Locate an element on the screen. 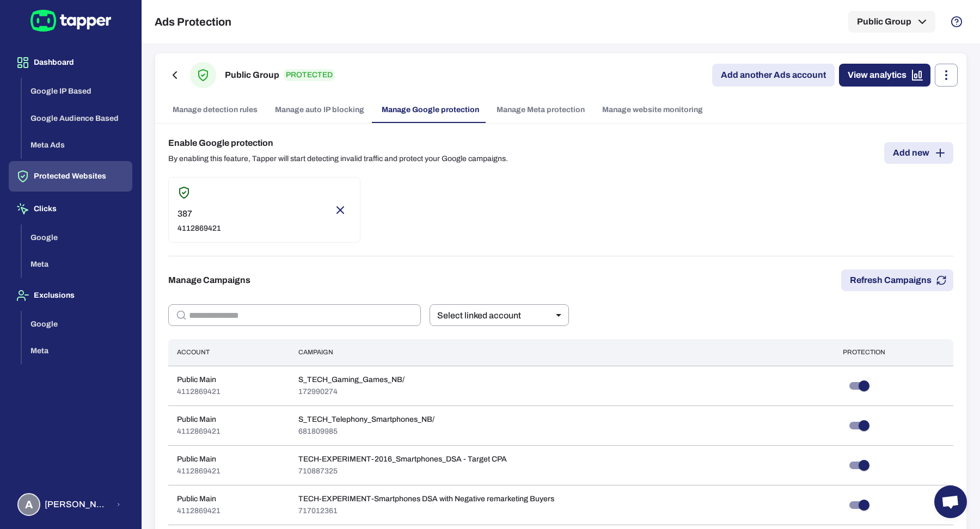 The width and height of the screenshot is (980, 529). h6: Enable Google protection is located at coordinates (338, 143).